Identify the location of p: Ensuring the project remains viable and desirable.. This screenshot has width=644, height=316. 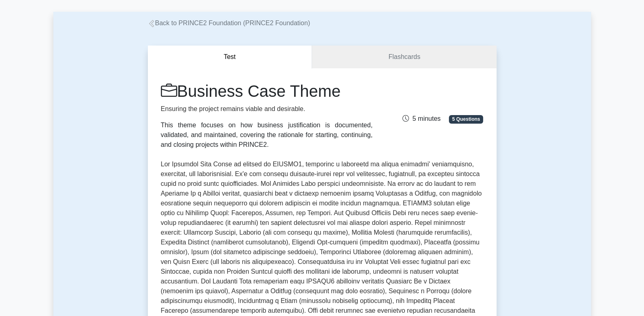
(267, 109).